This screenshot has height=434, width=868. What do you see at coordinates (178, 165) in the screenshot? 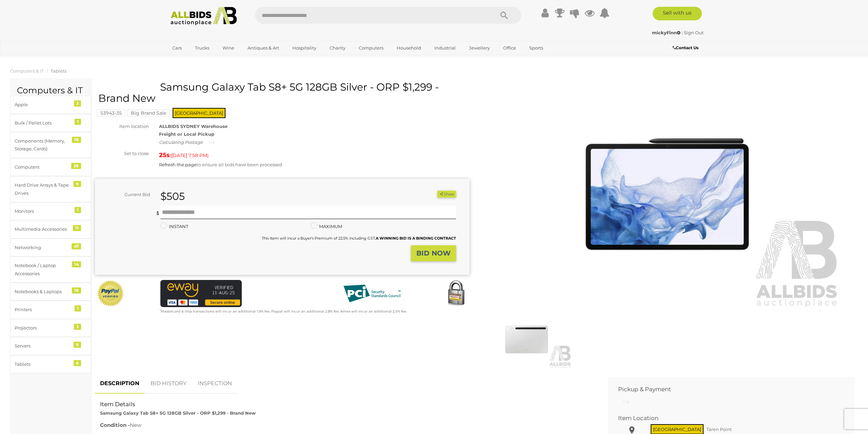
I see `a: Refresh the page` at bounding box center [178, 165].